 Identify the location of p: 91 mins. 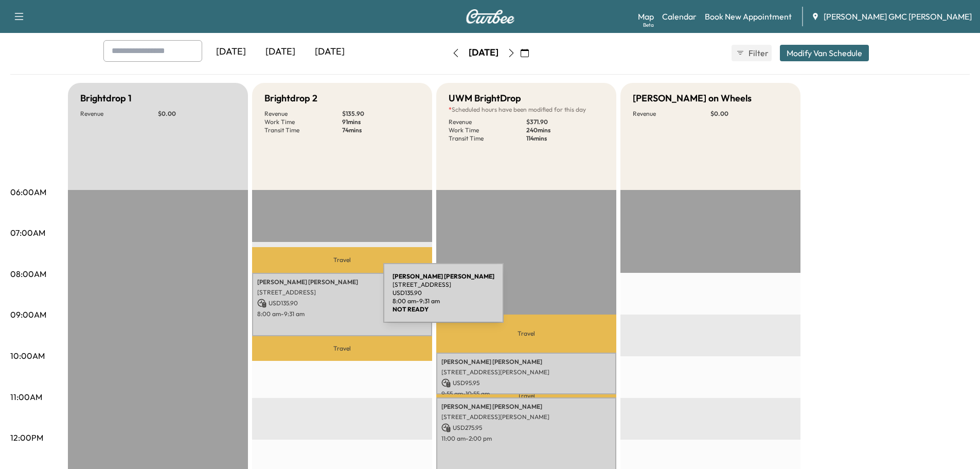
(381, 122).